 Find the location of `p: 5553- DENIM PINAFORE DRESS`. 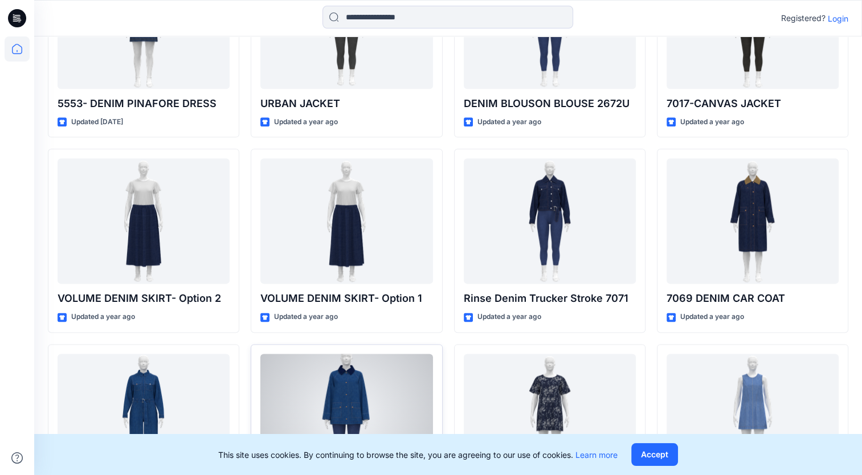

p: 5553- DENIM PINAFORE DRESS is located at coordinates (144, 104).